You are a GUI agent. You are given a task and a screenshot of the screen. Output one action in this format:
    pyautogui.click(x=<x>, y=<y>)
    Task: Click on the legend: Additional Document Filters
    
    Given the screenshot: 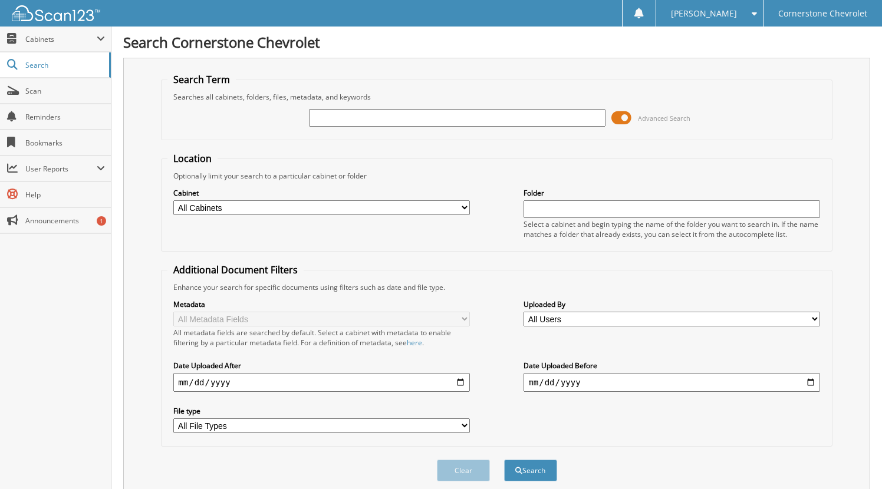 What is the action you would take?
    pyautogui.click(x=235, y=270)
    